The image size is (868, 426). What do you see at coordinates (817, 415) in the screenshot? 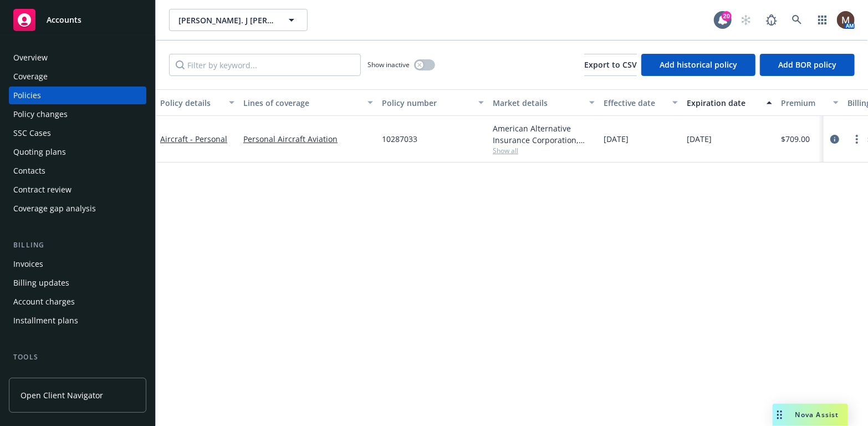
I see `span: Nova Assist` at bounding box center [817, 415].